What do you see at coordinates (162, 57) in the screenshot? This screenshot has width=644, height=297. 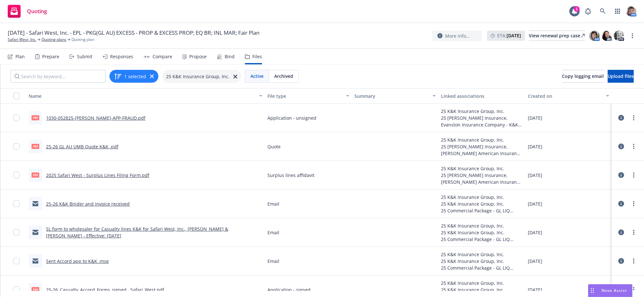 I see `div: Compare` at bounding box center [162, 57].